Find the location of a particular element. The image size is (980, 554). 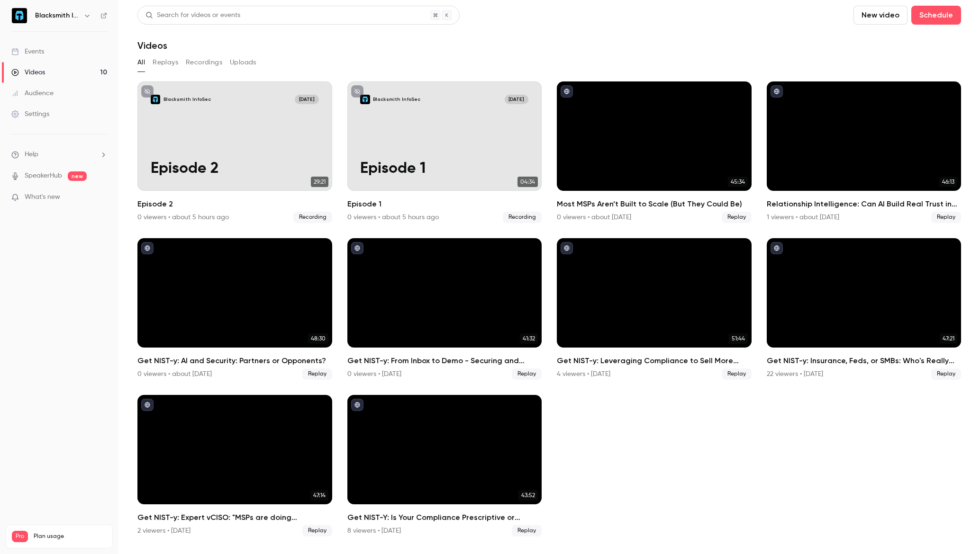

li: Get NIST-y: Expert vCISO: "MSPs are doing compliance all wrong!" is located at coordinates (234, 465).